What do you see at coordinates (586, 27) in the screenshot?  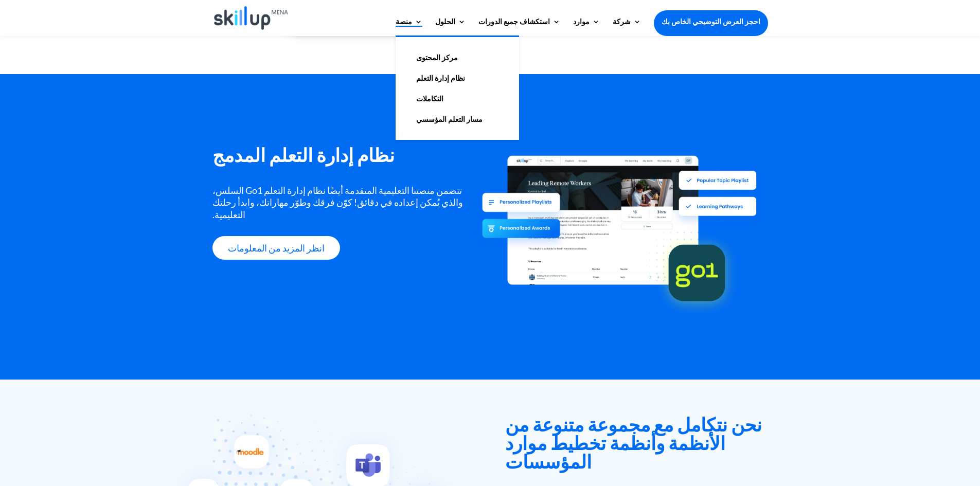 I see `a: موارد` at bounding box center [586, 27].